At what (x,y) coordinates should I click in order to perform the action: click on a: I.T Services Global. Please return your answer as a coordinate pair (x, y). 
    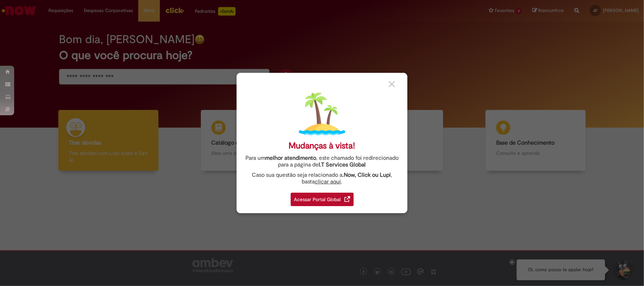
    Looking at the image, I should click on (342, 162).